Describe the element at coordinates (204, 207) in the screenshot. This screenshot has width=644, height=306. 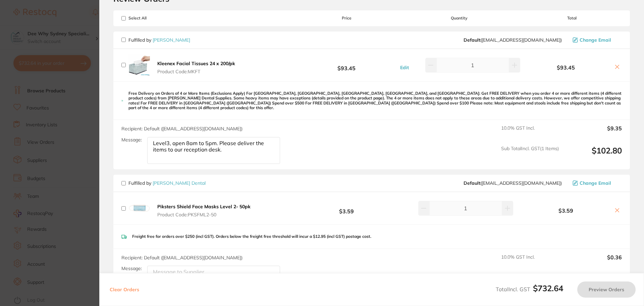
I see `b: Piksters Shield Face Masks Level 2- 50pk` at that location.